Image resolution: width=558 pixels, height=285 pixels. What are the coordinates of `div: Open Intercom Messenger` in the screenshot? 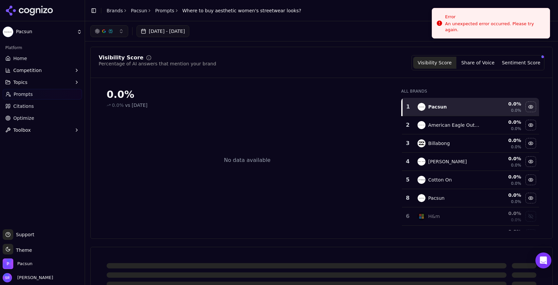 It's located at (543, 261).